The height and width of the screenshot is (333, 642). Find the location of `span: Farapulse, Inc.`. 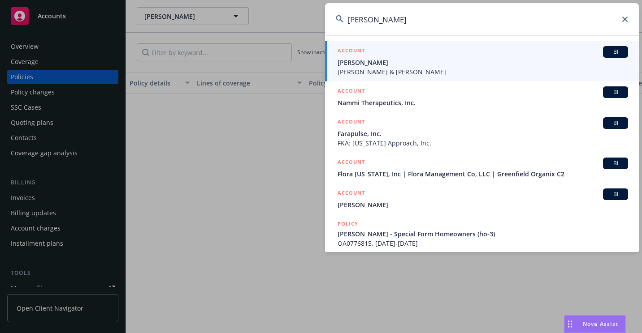

span: Farapulse, Inc. is located at coordinates (483, 134).